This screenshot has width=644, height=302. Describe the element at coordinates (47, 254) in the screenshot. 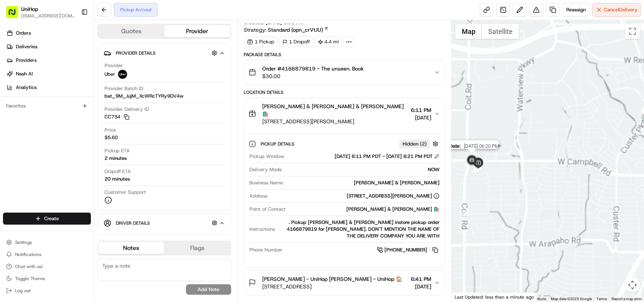

I see `button: Notifications` at that location.